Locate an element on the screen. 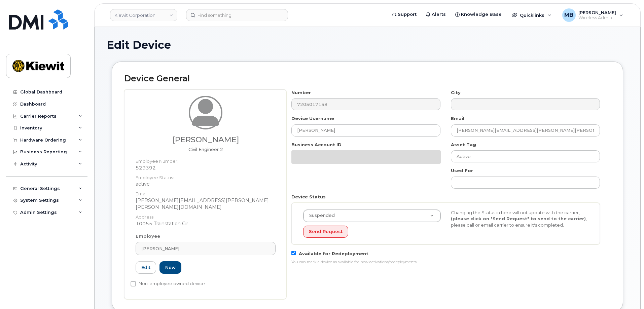 The image size is (644, 309). label: City is located at coordinates (456, 93).